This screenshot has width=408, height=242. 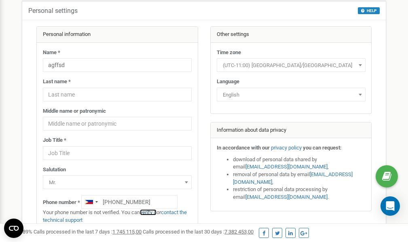 What do you see at coordinates (239, 232) in the screenshot?
I see `u: 7 382 453,00` at bounding box center [239, 232].